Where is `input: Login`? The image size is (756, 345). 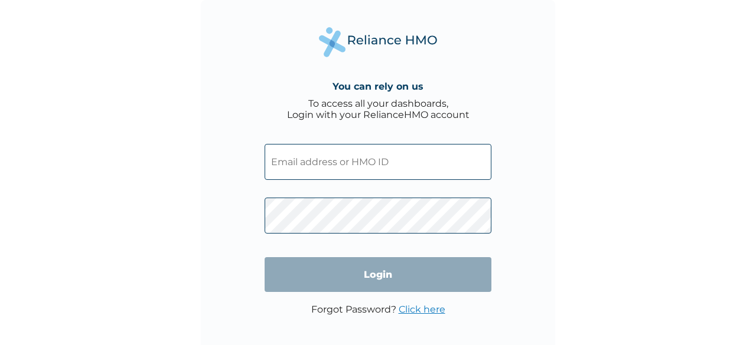 input: Login is located at coordinates (378, 275).